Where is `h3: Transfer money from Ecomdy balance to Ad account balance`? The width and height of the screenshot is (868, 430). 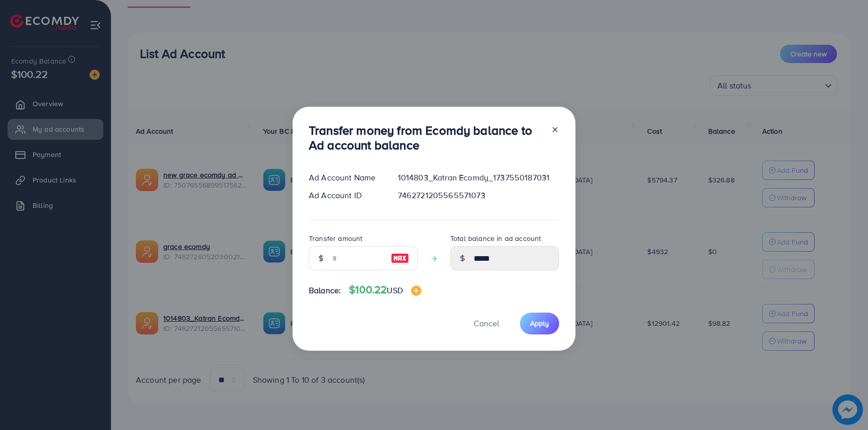
h3: Transfer money from Ecomdy balance to Ad account balance is located at coordinates (426, 138).